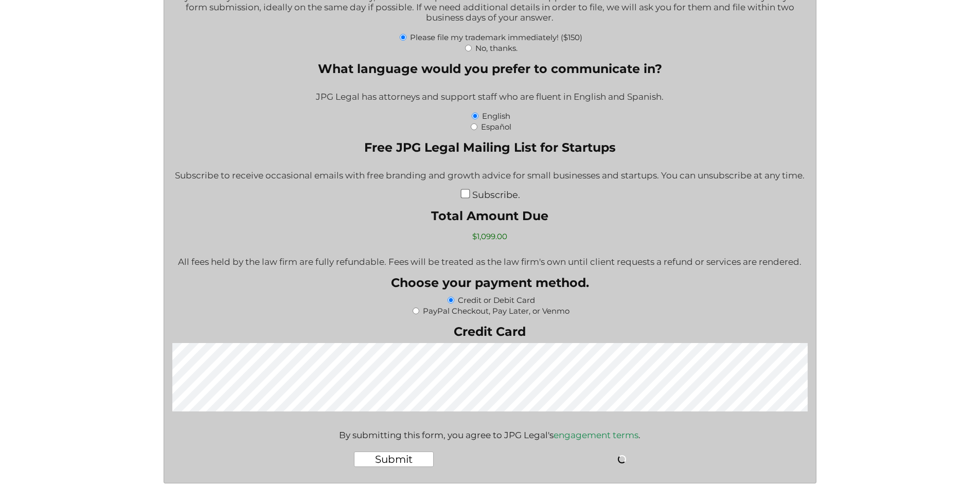 The width and height of the screenshot is (980, 486). I want to click on label: Credit or Debit Card, so click(497, 300).